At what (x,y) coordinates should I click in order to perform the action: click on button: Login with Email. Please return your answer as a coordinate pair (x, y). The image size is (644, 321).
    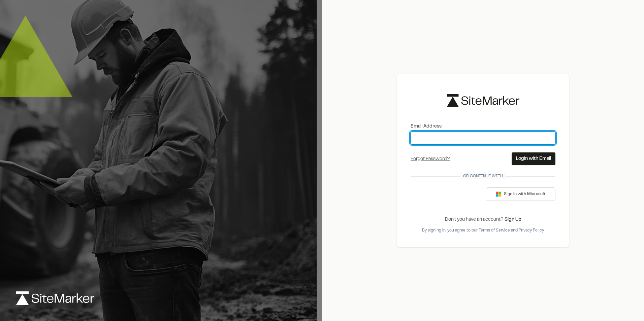
    Looking at the image, I should click on (533, 159).